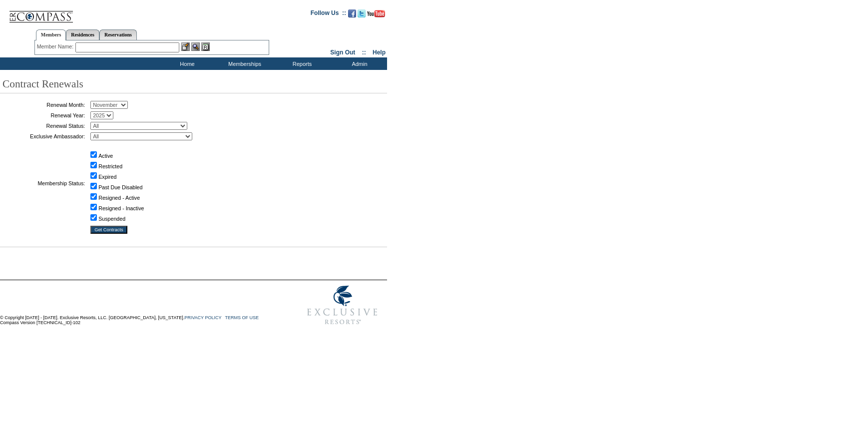 This screenshot has height=433, width=868. I want to click on td: Exclusive Ambassador:, so click(43, 136).